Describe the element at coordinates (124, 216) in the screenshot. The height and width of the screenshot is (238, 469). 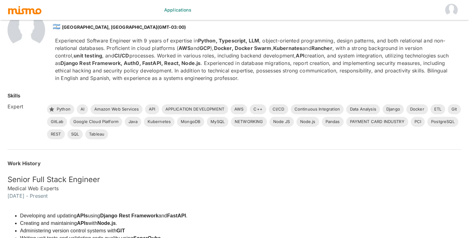
I see `strong: Rest` at that location.